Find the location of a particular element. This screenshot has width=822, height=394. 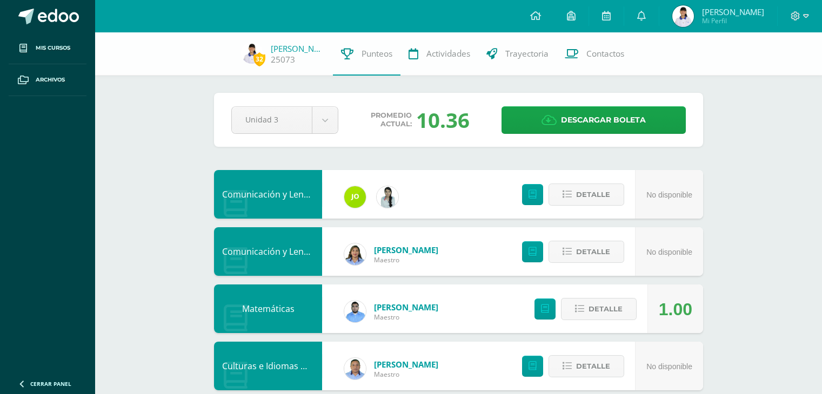

span: Contactos is located at coordinates (605, 53).